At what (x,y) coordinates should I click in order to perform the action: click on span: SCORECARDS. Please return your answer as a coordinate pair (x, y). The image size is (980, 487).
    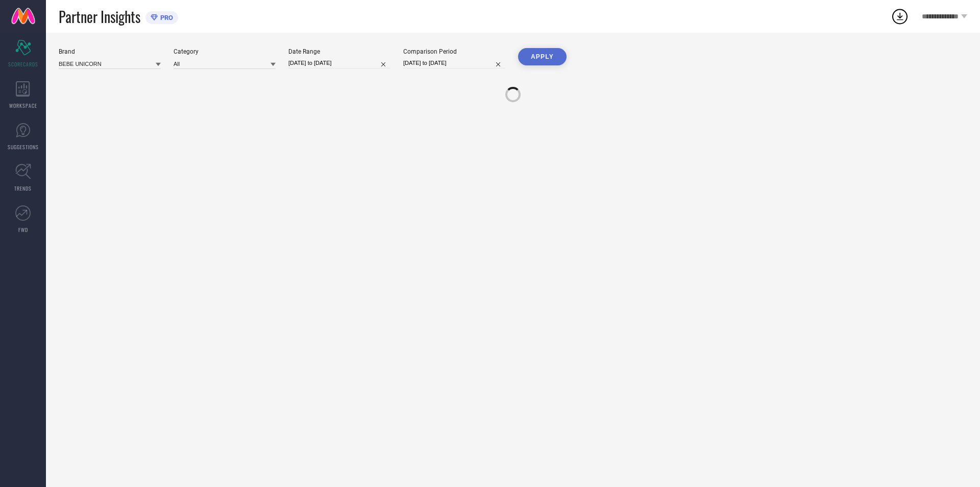
    Looking at the image, I should click on (23, 64).